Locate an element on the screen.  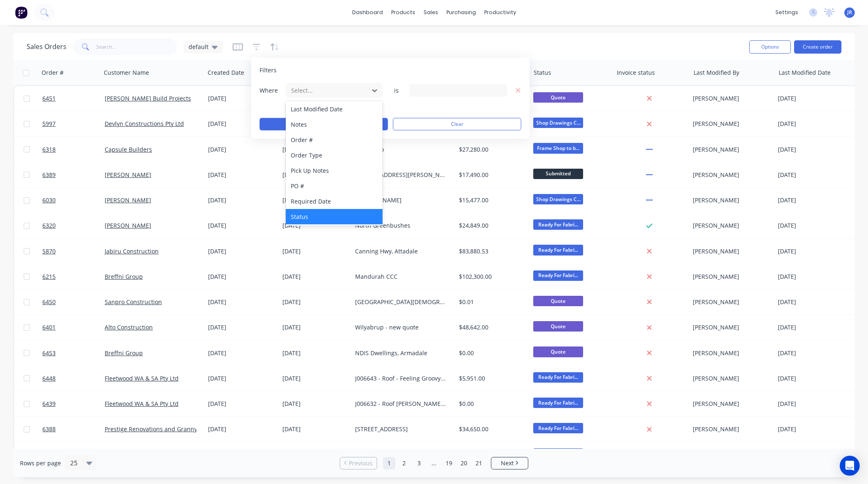
a: Next page is located at coordinates (509, 464).